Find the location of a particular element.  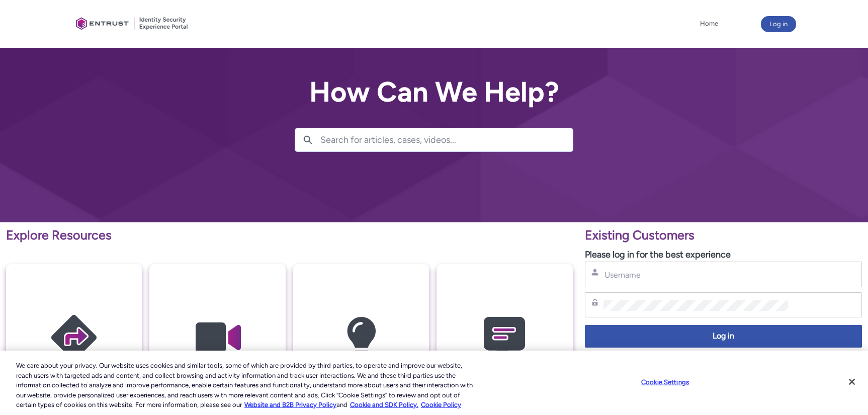

input: Search for articles, cases, videos... is located at coordinates (447, 140).